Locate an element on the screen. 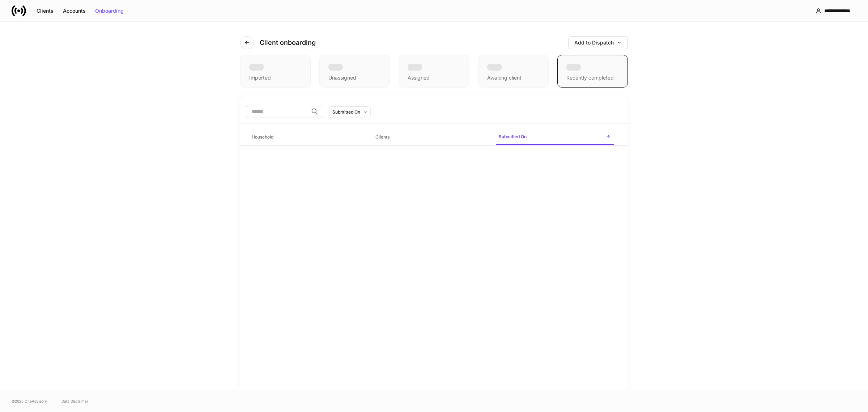 This screenshot has width=868, height=412. div: Accounts is located at coordinates (74, 11).